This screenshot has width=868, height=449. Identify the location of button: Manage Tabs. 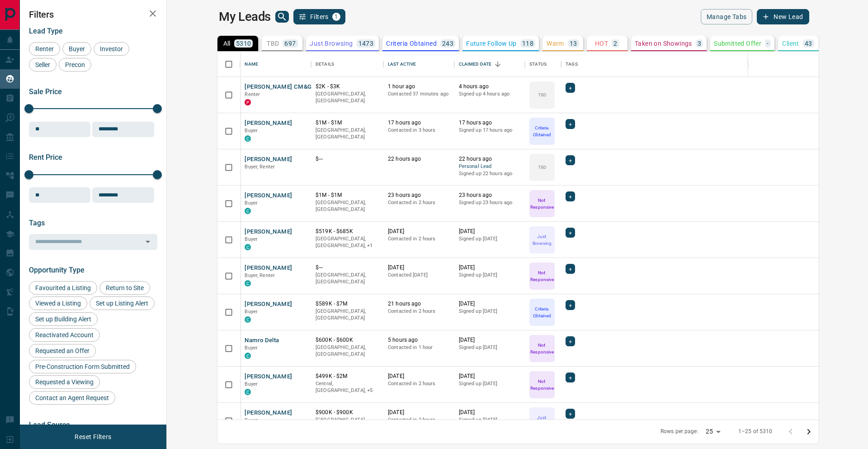
(727, 17).